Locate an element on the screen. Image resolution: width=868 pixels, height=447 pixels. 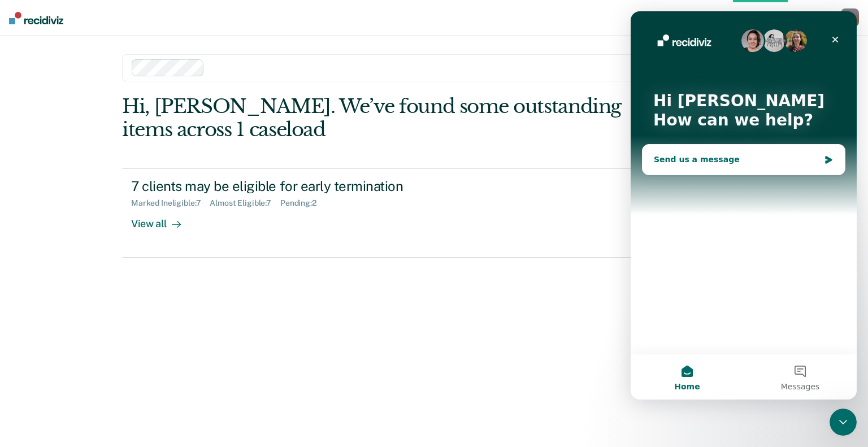
img: logo is located at coordinates (54, 31).